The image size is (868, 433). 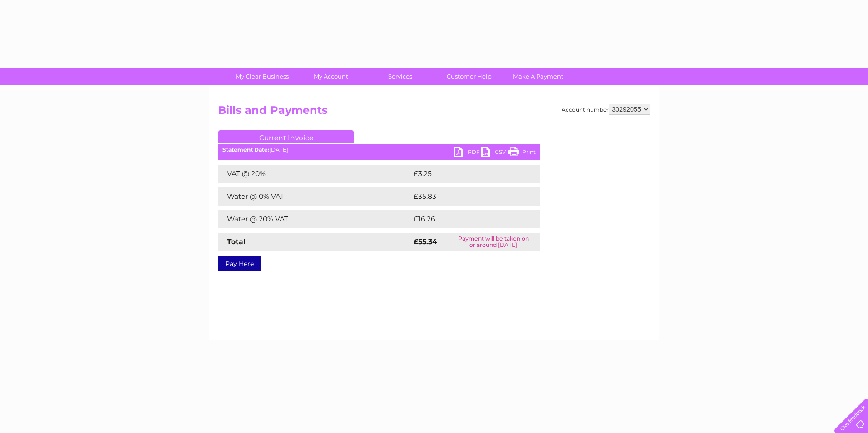 I want to click on a: PDF, so click(x=468, y=153).